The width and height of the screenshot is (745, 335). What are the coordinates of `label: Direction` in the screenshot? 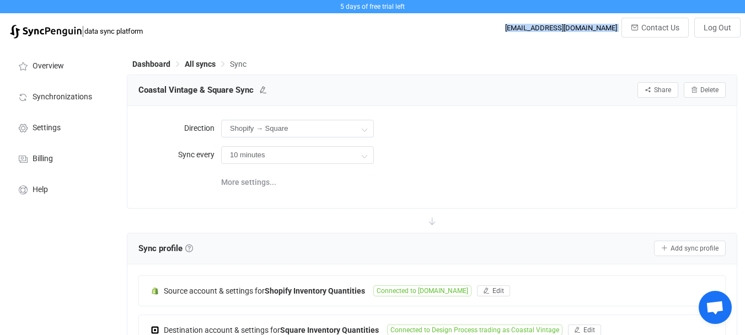 It's located at (180, 128).